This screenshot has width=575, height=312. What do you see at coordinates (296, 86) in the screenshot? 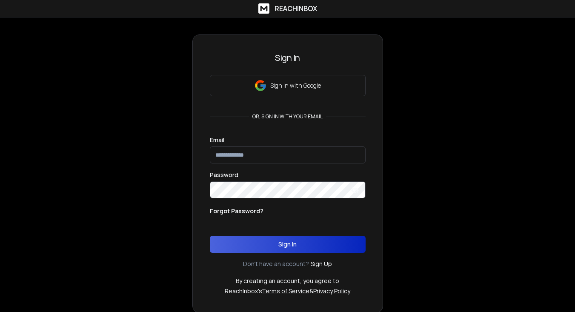
I see `p: Sign in with Google` at bounding box center [296, 86].